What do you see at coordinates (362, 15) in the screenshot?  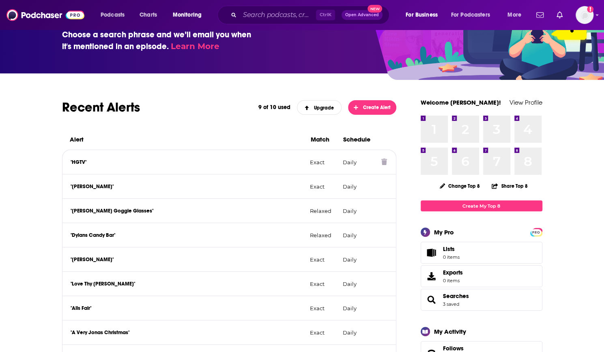 I see `span: Open Advanced` at bounding box center [362, 15].